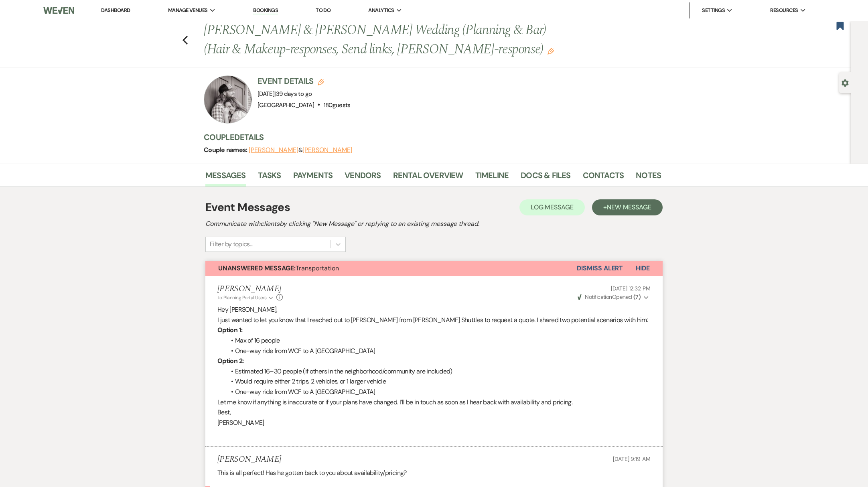 The height and width of the screenshot is (487, 868). What do you see at coordinates (188, 10) in the screenshot?
I see `span: Manage Venues` at bounding box center [188, 10].